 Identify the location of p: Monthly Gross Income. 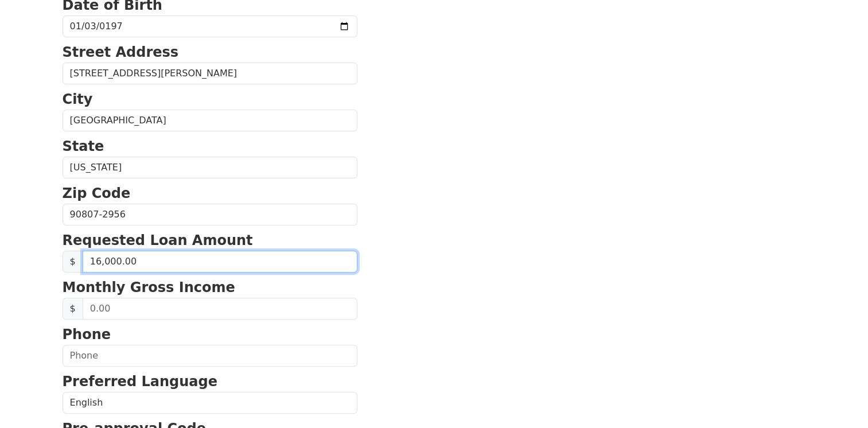
(210, 287).